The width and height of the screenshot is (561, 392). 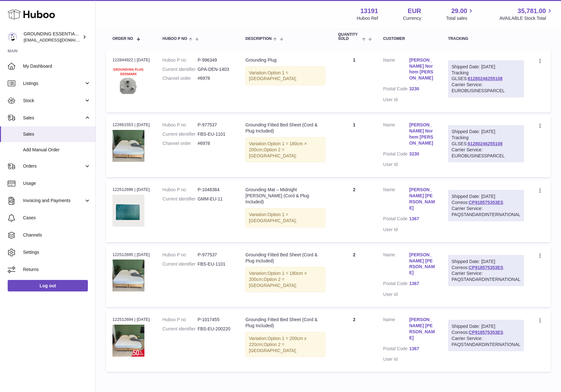 I want to click on div: Customer, so click(x=409, y=39).